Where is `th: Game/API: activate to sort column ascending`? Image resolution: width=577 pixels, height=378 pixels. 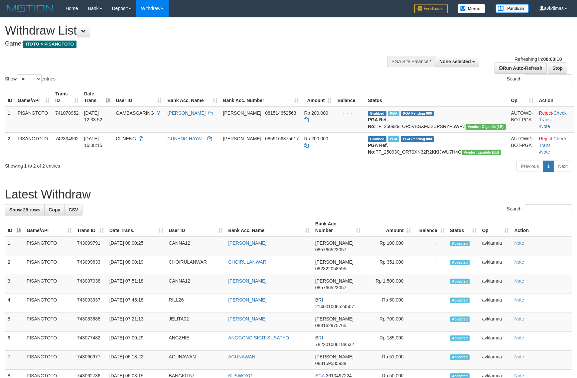 th: Game/API: activate to sort column ascending is located at coordinates (34, 97).